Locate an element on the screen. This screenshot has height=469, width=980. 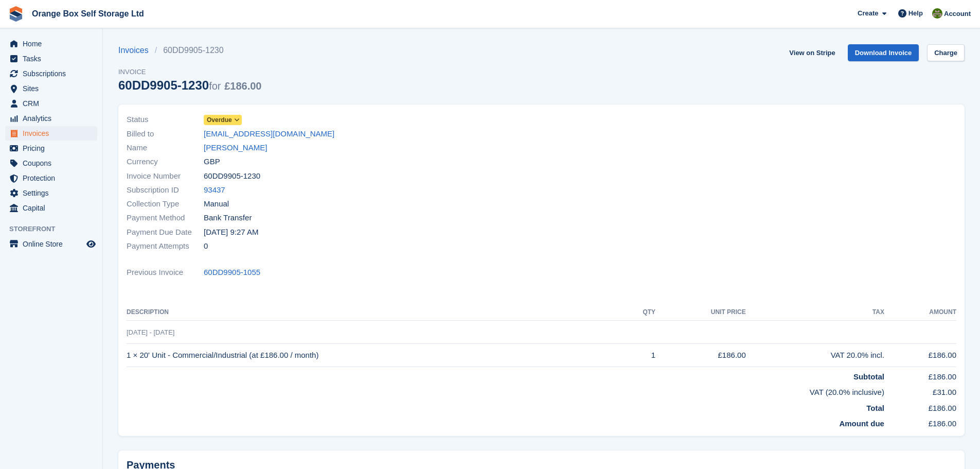
span: Settings is located at coordinates (54, 193).